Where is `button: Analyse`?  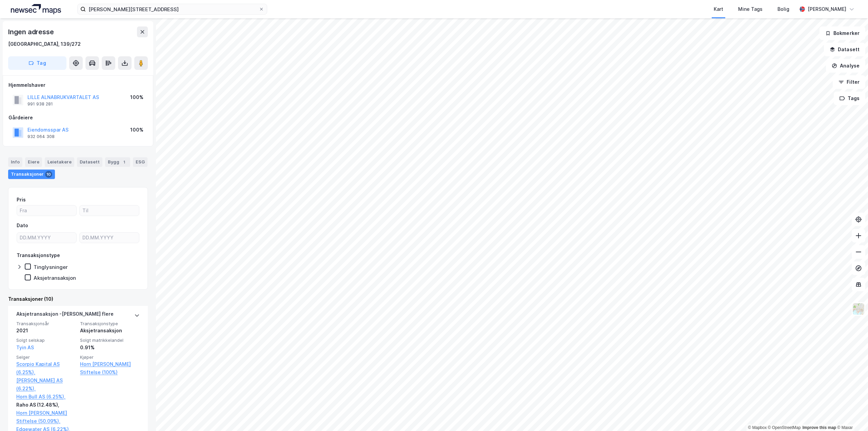 button: Analyse is located at coordinates (845, 66).